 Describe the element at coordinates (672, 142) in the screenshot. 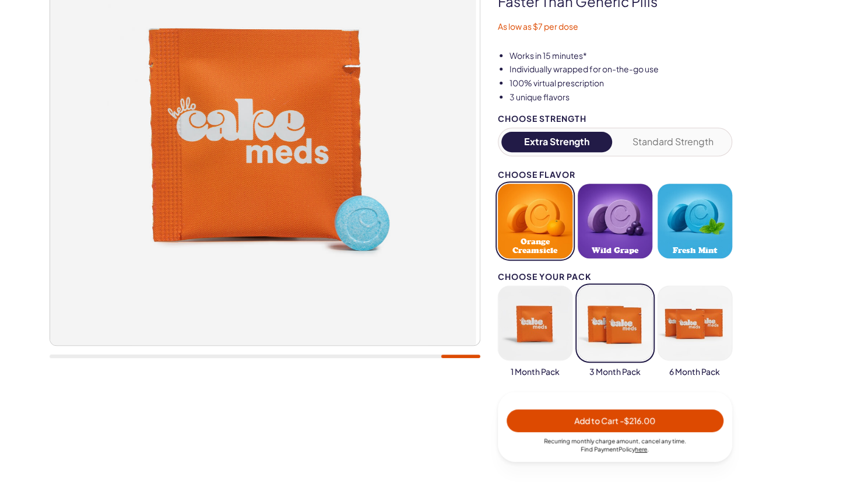

I see `button: Standard Strength` at that location.